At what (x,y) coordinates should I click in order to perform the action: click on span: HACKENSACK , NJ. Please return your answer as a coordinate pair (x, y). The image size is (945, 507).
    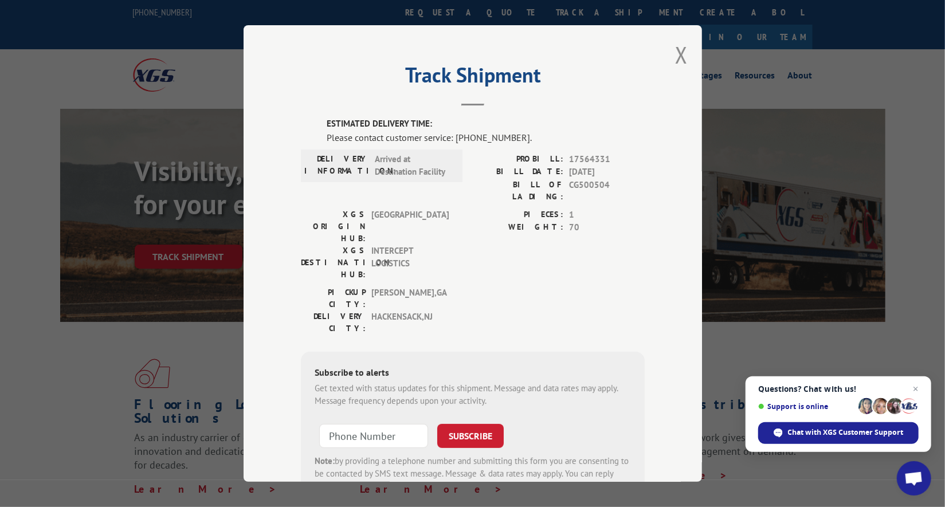
    Looking at the image, I should click on (410, 323).